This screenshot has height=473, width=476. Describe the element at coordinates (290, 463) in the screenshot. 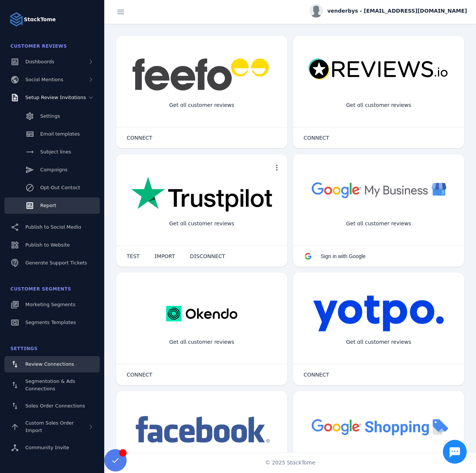

I see `span: © 2025 StackTome` at that location.